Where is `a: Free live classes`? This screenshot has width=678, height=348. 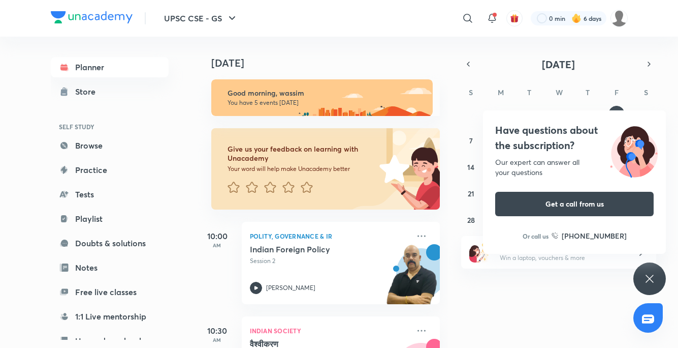 a: Free live classes is located at coordinates (110, 292).